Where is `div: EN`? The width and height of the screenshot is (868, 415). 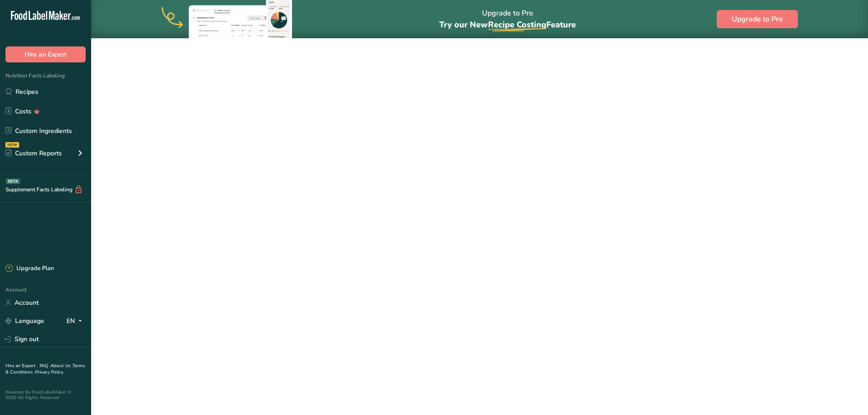 div: EN is located at coordinates (76, 321).